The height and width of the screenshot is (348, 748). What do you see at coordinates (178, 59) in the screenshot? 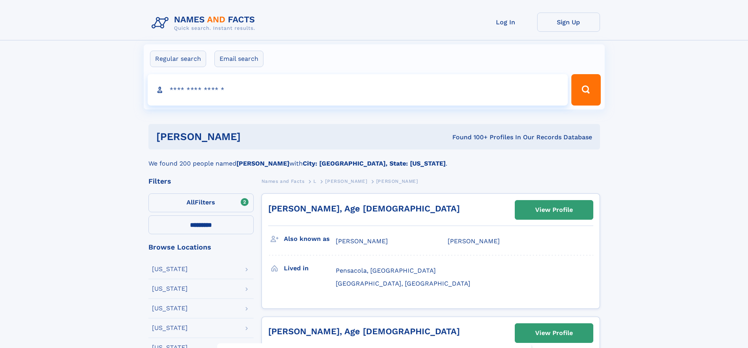
I see `label: Regular search` at bounding box center [178, 59].